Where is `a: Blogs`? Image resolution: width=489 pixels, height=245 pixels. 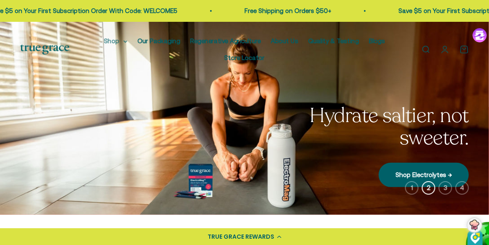 a: Blogs is located at coordinates (377, 41).